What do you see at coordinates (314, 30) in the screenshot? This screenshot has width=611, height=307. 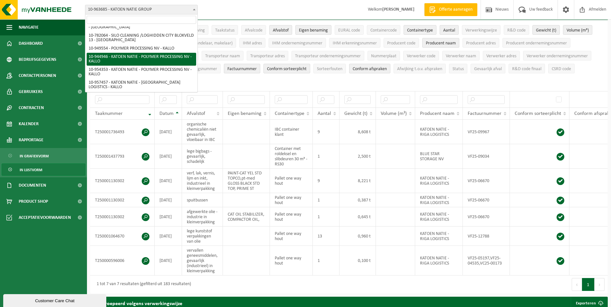 I see `button: Eigen benamingEigen benaming: Activate to sort` at bounding box center [314, 30].